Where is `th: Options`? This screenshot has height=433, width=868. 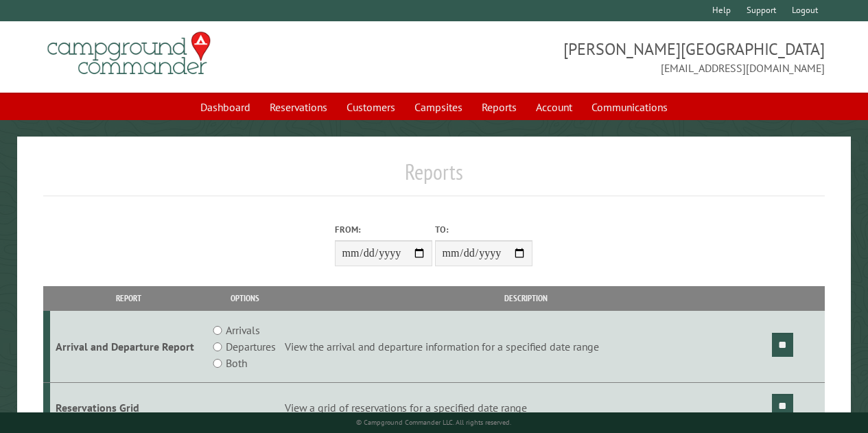
th: Options is located at coordinates (244, 298).